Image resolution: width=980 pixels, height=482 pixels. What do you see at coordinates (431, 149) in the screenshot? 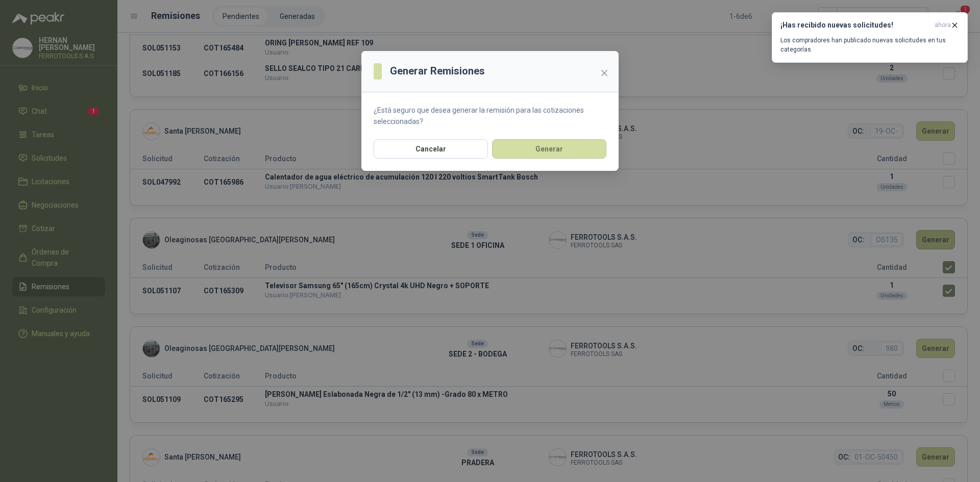
I see `button: Cancelar` at bounding box center [431, 149].